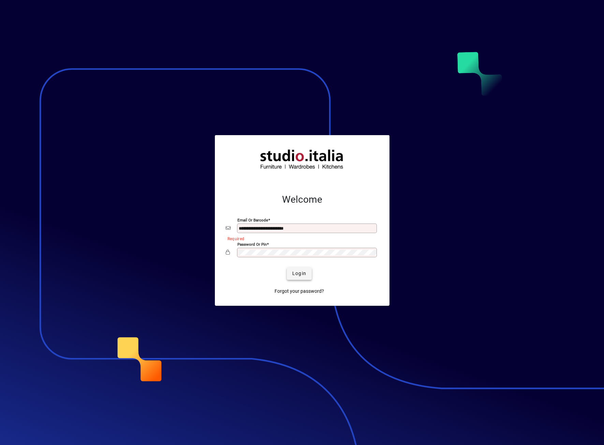 This screenshot has height=445, width=604. I want to click on a: Forgot your password?, so click(299, 291).